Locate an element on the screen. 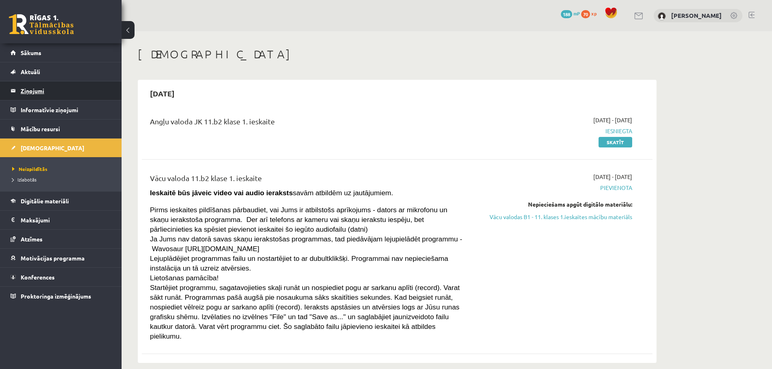  a: Skatīt is located at coordinates (615, 142).